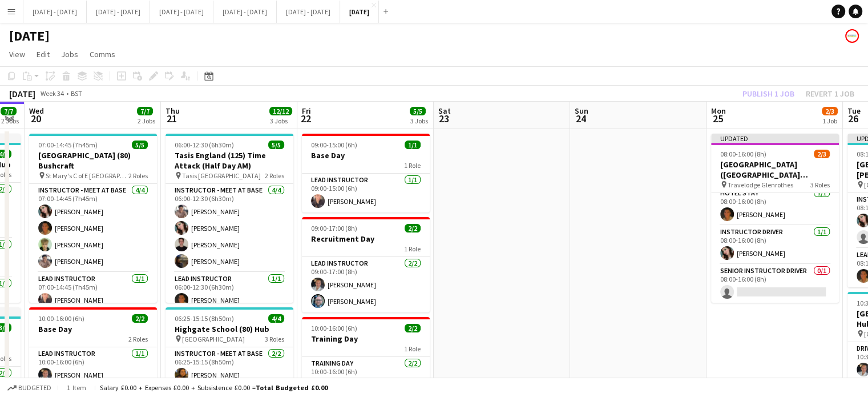  Describe the element at coordinates (17, 54) in the screenshot. I see `a: View` at that location.